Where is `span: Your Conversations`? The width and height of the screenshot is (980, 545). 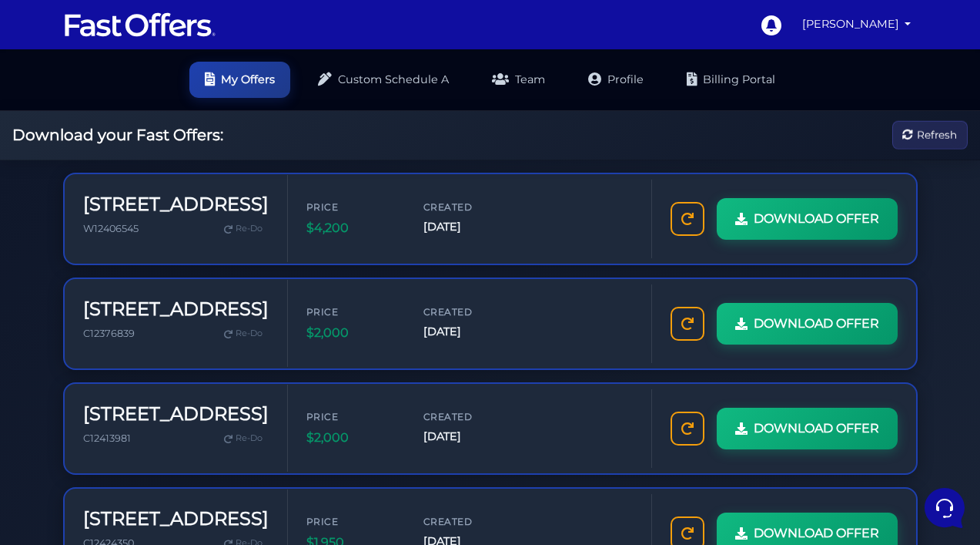 span: Your Conversations is located at coordinates (74, 93).